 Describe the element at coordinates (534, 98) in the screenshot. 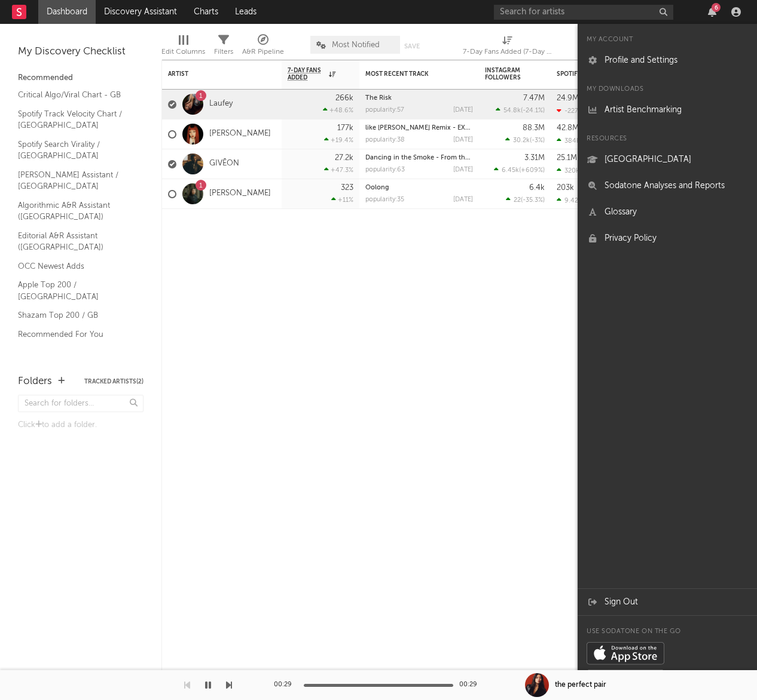

I see `div: 7.47M` at that location.